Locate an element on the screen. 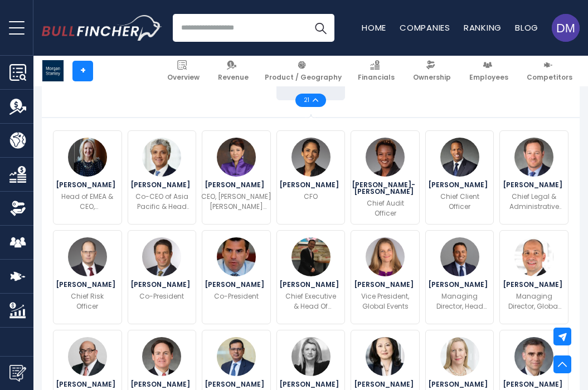 Image resolution: width=588 pixels, height=390 pixels. a: Overview is located at coordinates (184, 71).